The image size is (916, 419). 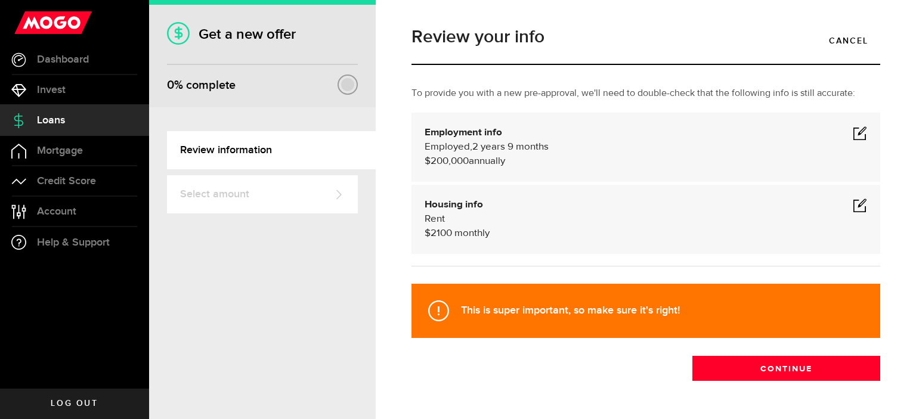 What do you see at coordinates (435, 219) in the screenshot?
I see `span: Rent` at bounding box center [435, 219].